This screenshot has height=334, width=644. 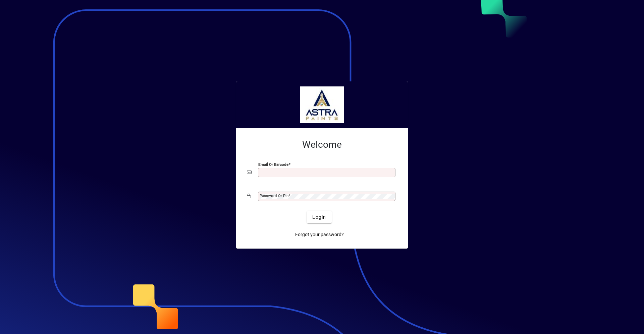 I want to click on span: Forgot your password?, so click(x=319, y=235).